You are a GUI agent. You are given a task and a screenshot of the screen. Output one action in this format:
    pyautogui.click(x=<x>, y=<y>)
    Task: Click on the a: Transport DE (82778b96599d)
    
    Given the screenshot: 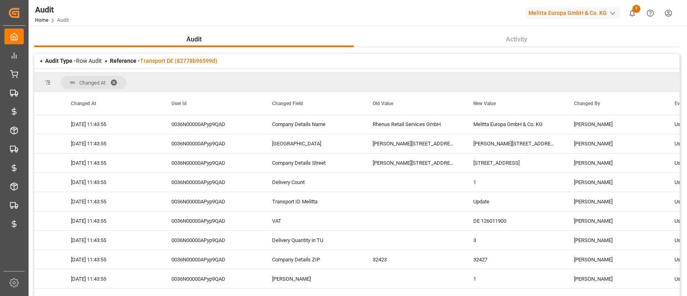 What is the action you would take?
    pyautogui.click(x=179, y=61)
    